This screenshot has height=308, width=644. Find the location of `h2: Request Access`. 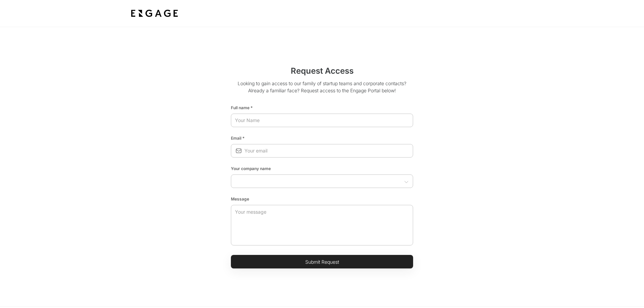

h2: Request Access is located at coordinates (322, 73).